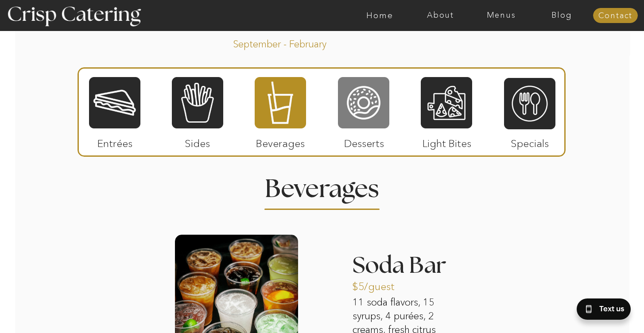  Describe the element at coordinates (529, 142) in the screenshot. I see `p: Specials` at that location.